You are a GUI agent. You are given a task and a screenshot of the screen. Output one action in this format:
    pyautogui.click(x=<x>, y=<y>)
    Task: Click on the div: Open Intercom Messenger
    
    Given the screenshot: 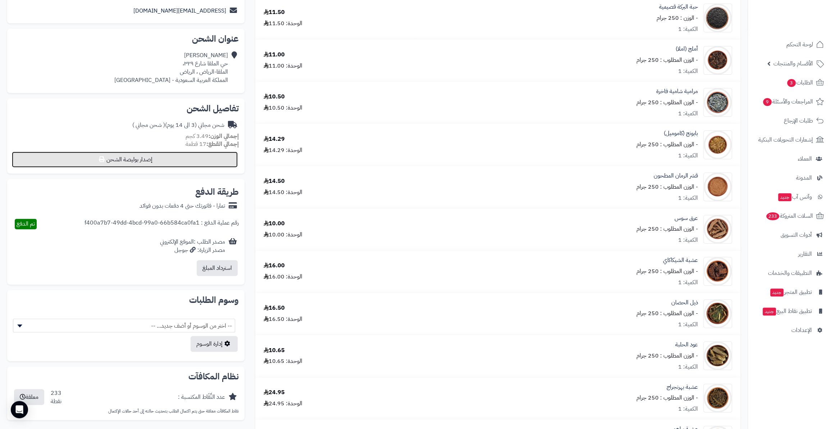 What is the action you would take?
    pyautogui.click(x=19, y=410)
    